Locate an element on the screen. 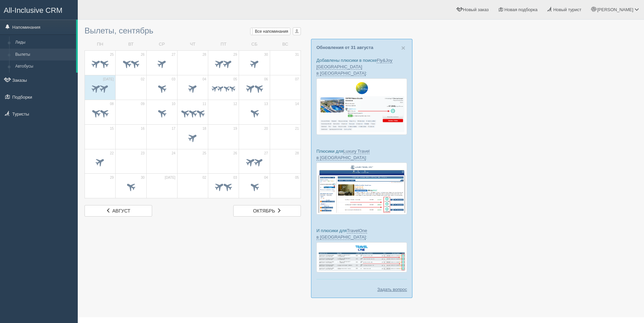 This screenshot has height=323, width=644. span: 31 is located at coordinates (296, 55).